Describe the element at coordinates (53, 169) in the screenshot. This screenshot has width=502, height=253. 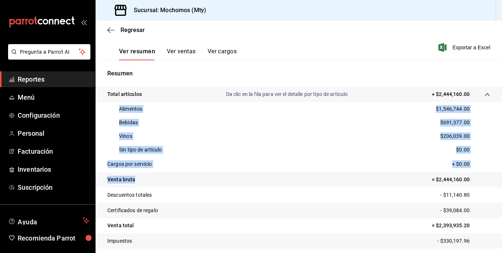
I see `span: Inventarios` at that location.